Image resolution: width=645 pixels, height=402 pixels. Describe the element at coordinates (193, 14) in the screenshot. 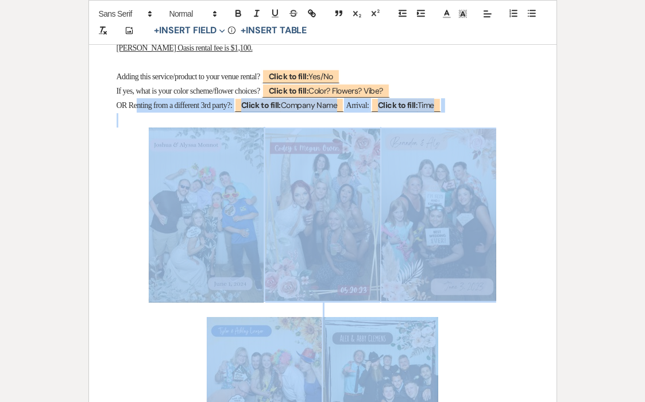

I see `span: Header Formats` at that location.